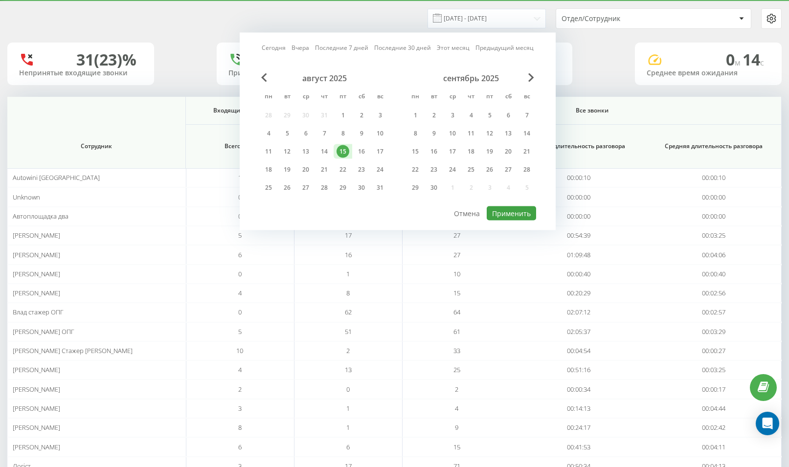 The image size is (789, 467). I want to click on span: Все звонки, so click(592, 111).